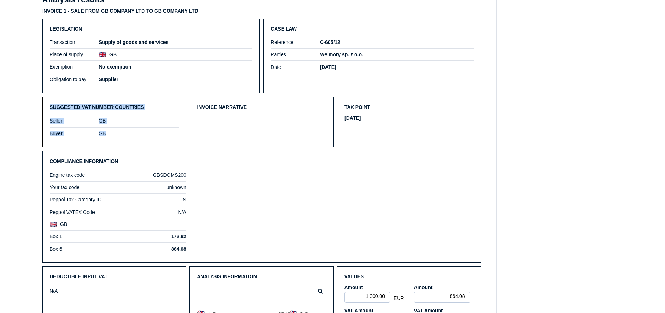 The height and width of the screenshot is (313, 665). I want to click on h3: Analysis information, so click(261, 277).